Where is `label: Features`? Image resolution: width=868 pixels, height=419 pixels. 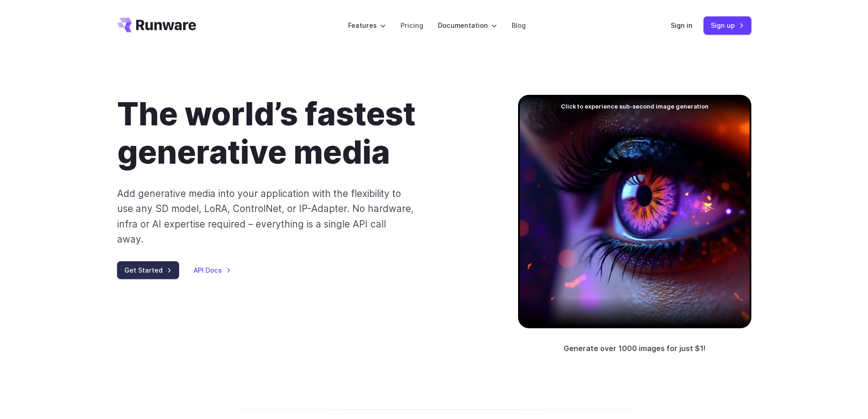
label: Features is located at coordinates (366, 25).